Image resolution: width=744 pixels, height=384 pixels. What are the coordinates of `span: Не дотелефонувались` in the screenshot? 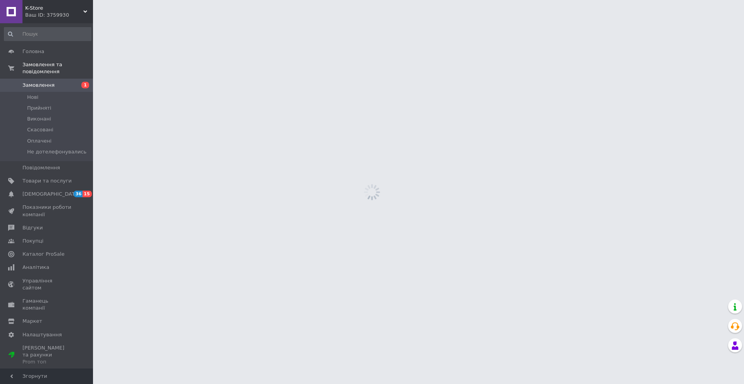 It's located at (57, 152).